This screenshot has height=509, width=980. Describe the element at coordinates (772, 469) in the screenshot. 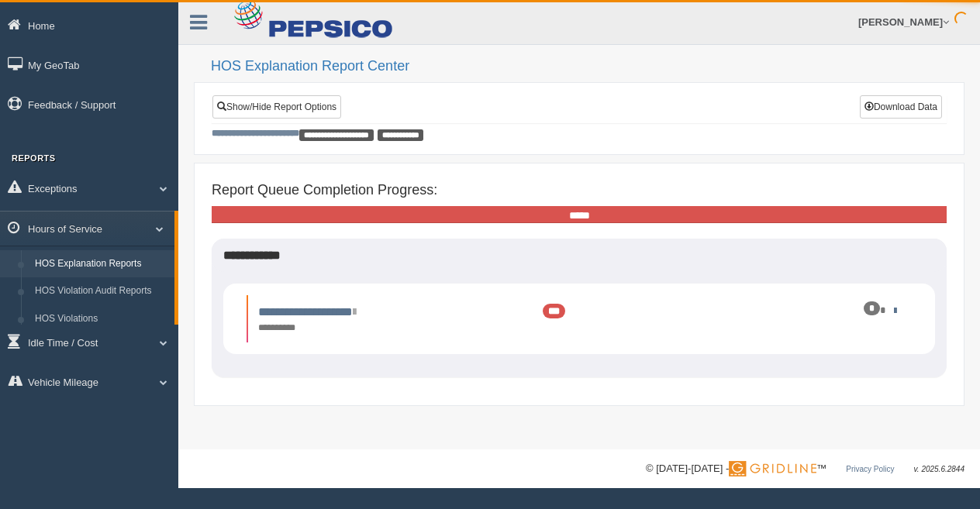

I see `img: Gridline` at that location.